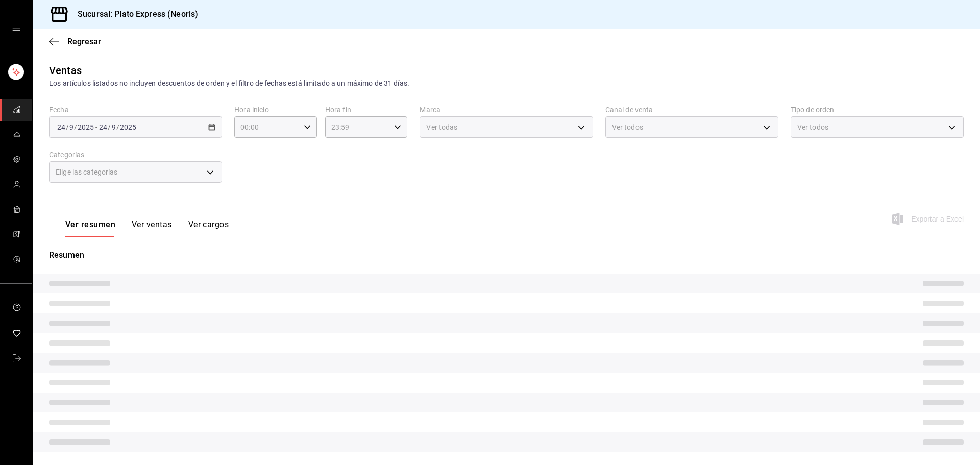 This screenshot has width=980, height=465. I want to click on p: Resumen, so click(506, 255).